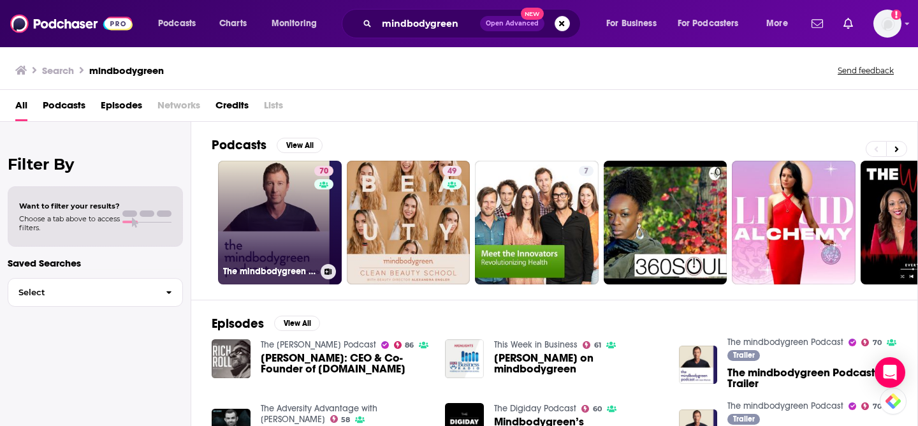 The width and height of the screenshot is (918, 426). Describe the element at coordinates (58, 70) in the screenshot. I see `h3: Search` at that location.